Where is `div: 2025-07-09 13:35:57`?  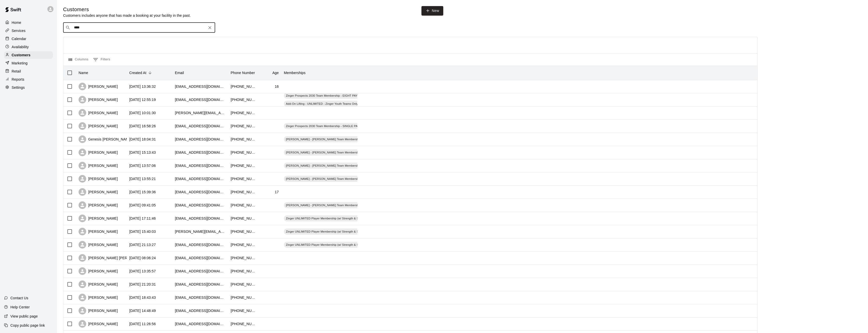 div: 2025-07-09 13:35:57 is located at coordinates (143, 271).